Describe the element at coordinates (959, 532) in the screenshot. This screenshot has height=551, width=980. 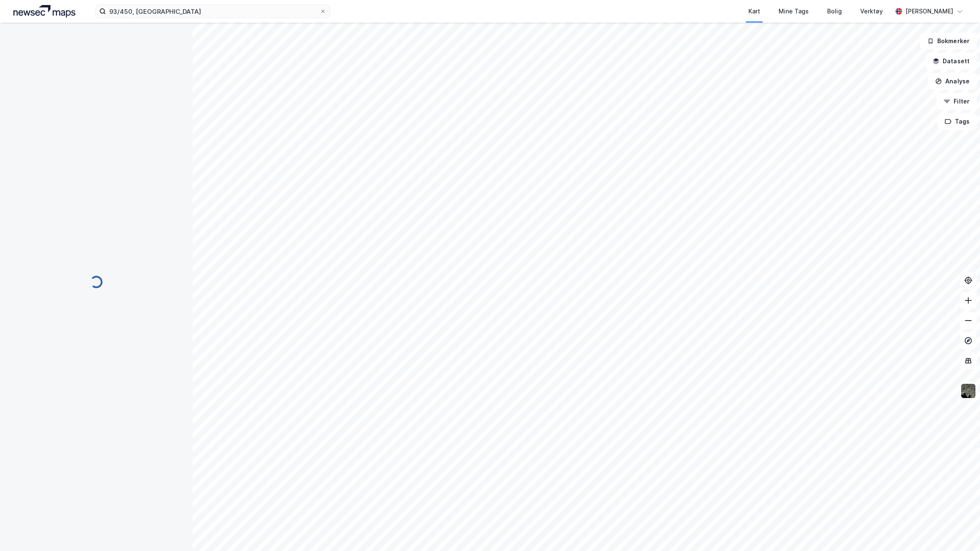
I see `div: Kontrollprogram for chat` at that location.